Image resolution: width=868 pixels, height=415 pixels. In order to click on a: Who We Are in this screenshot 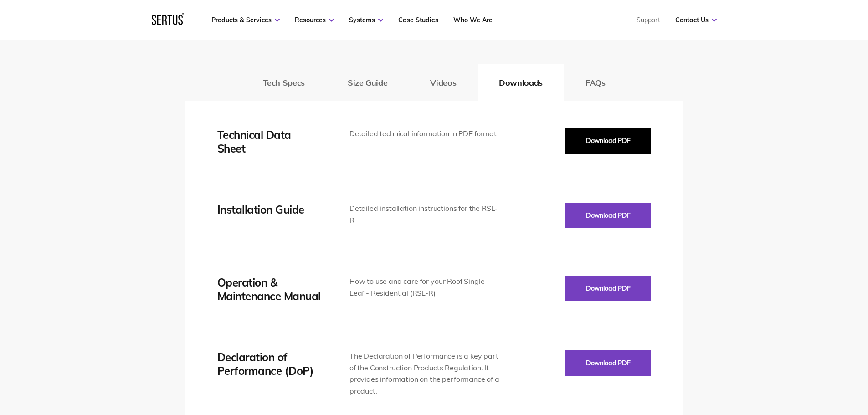, I will do `click(473, 20)`.